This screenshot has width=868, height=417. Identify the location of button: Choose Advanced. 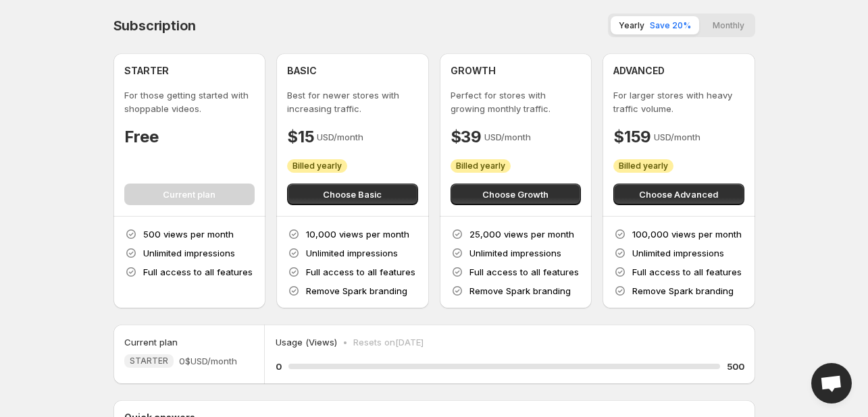
(679, 194).